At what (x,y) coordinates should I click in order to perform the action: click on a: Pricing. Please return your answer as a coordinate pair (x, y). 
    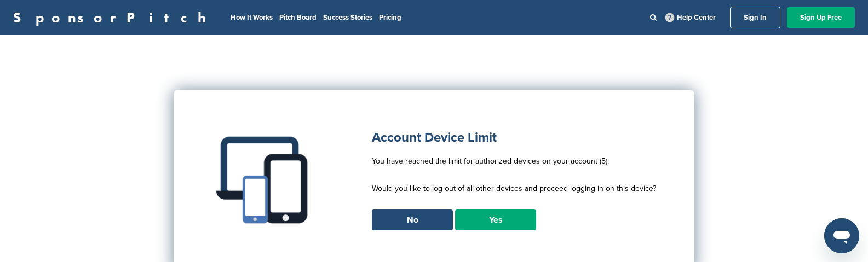
    Looking at the image, I should click on (390, 18).